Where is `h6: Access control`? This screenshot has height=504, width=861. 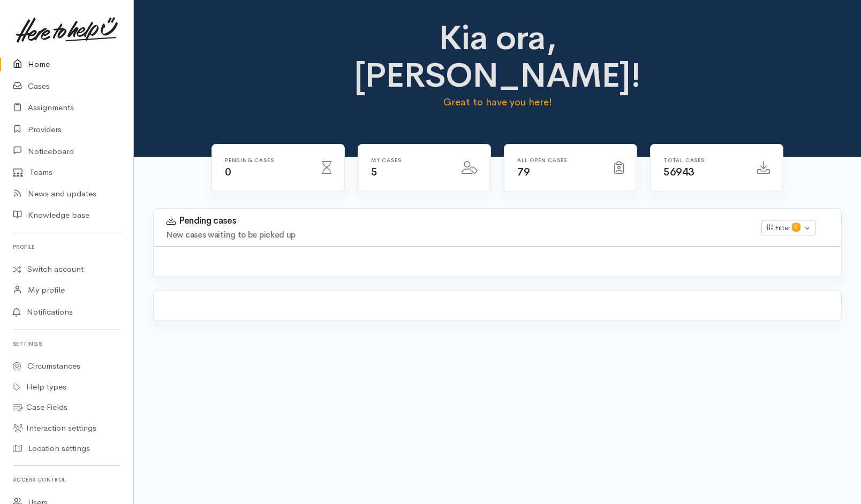 h6: Access control is located at coordinates (67, 480).